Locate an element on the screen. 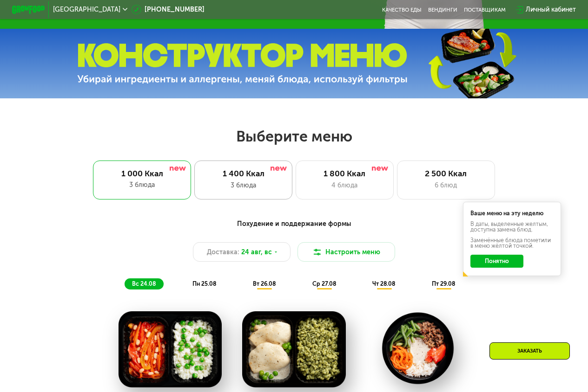 This screenshot has height=392, width=588. span: вт 26.08 is located at coordinates (264, 284).